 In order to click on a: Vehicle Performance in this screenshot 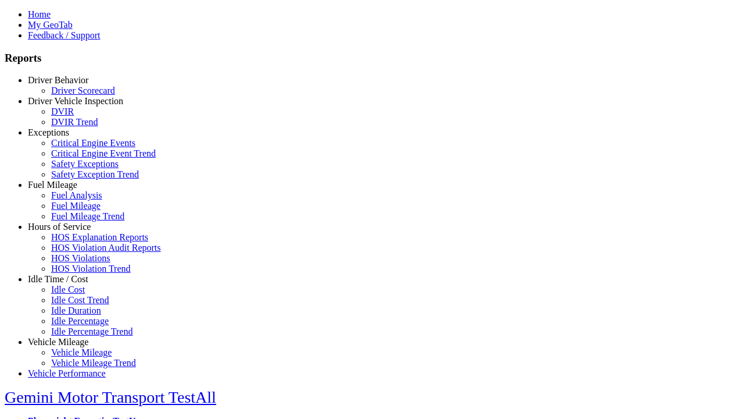, I will do `click(67, 373)`.